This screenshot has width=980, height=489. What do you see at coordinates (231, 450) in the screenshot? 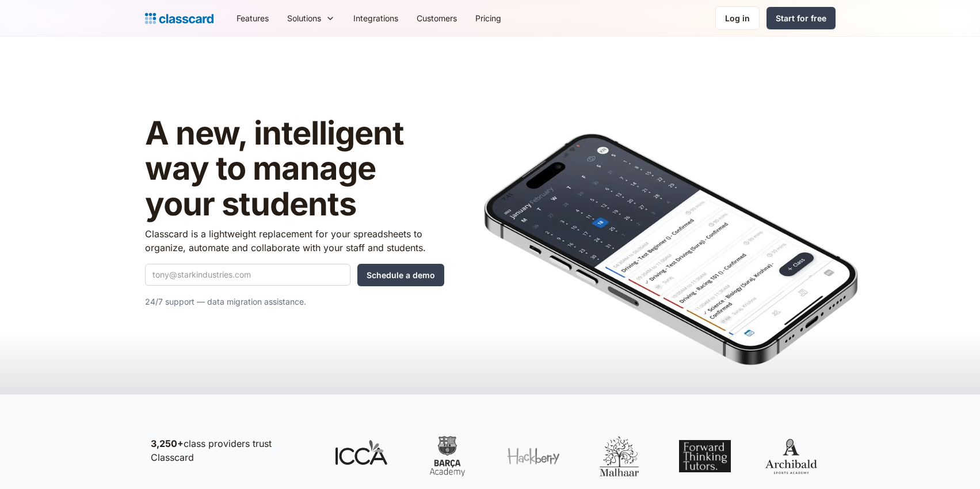
I see `p: class providers trust Classcard` at bounding box center [231, 450].